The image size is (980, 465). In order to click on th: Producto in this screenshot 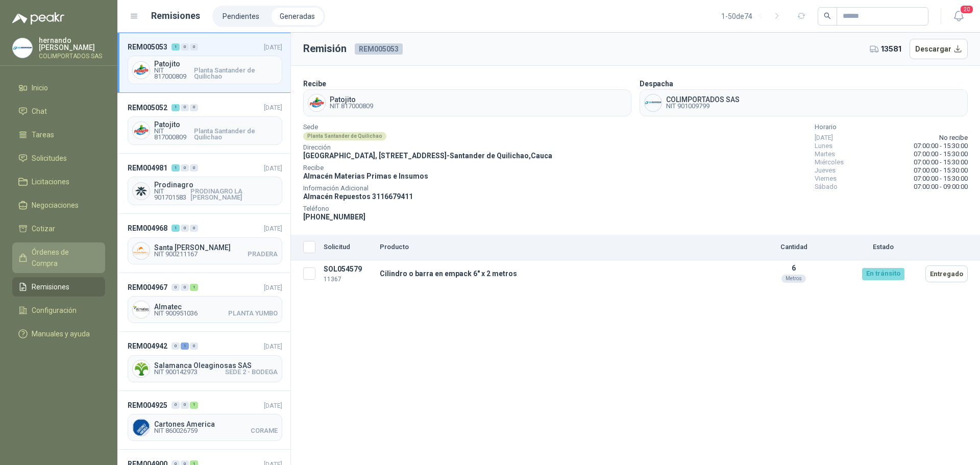, I will do `click(559, 248)`.